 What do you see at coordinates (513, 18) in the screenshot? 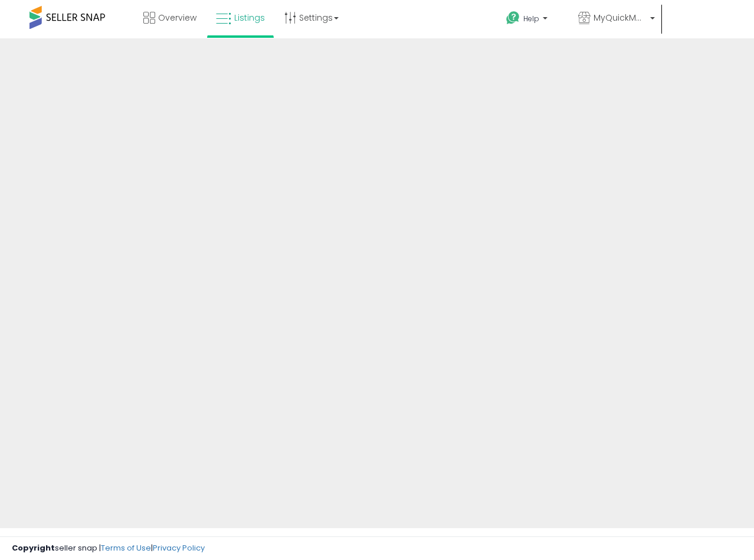
I see `i: Get Help` at bounding box center [513, 18].